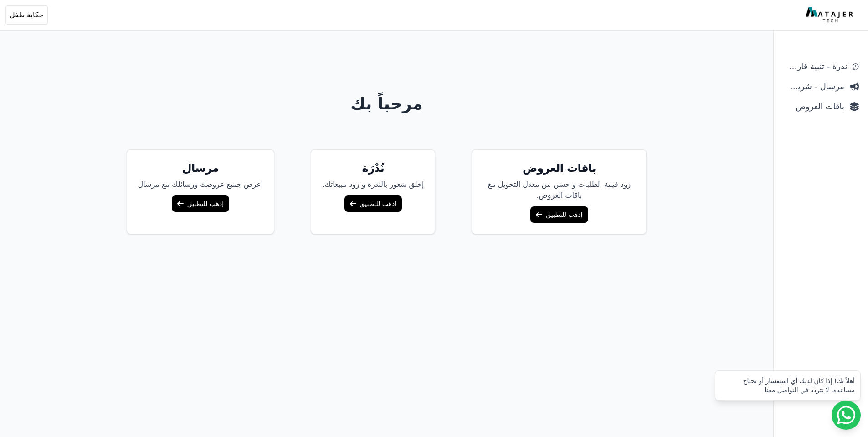 The image size is (868, 437). I want to click on h5: نُدْرَة, so click(373, 169).